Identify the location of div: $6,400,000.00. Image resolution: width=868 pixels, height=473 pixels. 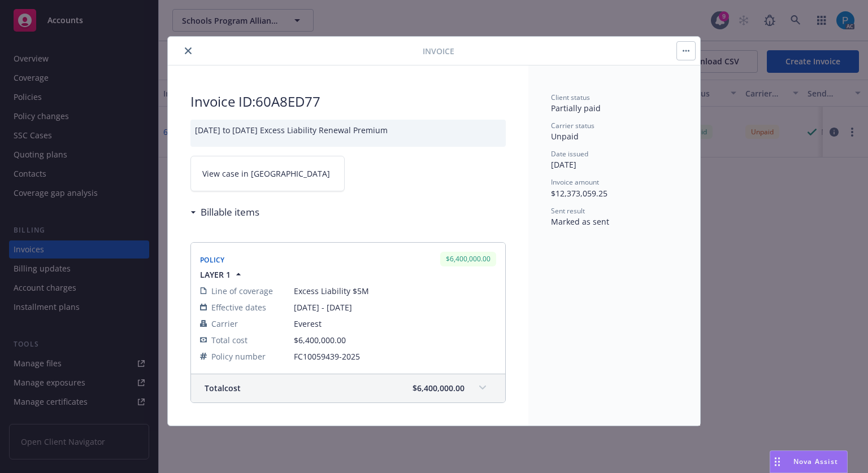
(467, 259).